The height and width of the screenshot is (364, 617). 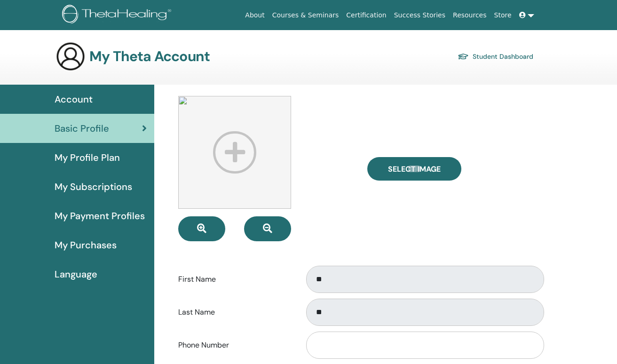 I want to click on span: Select Image, so click(x=414, y=169).